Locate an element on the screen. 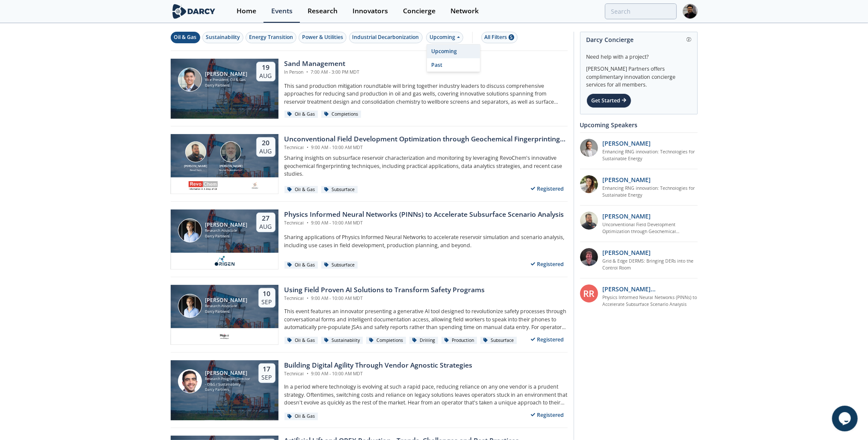  div: 17 is located at coordinates (267, 369).